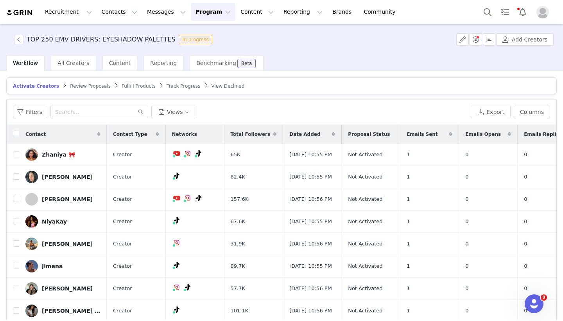  I want to click on img: grin logo, so click(20, 13).